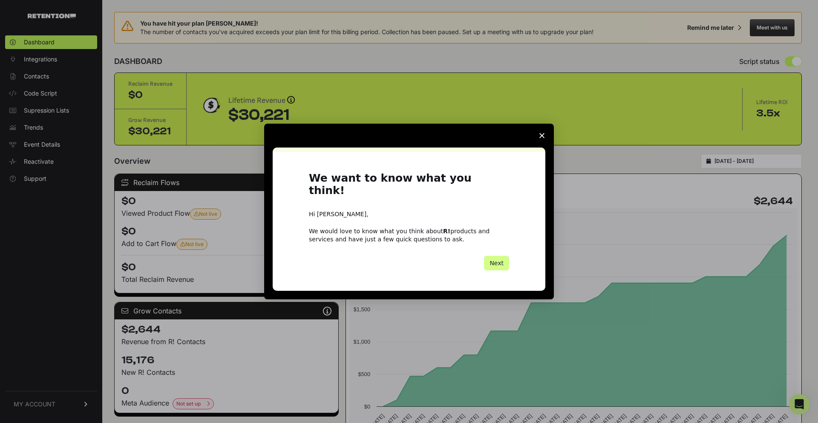 This screenshot has width=818, height=423. Describe the element at coordinates (409, 235) in the screenshot. I see `div: We would love to know what you think about products and services and have just a few quick questi...` at that location.